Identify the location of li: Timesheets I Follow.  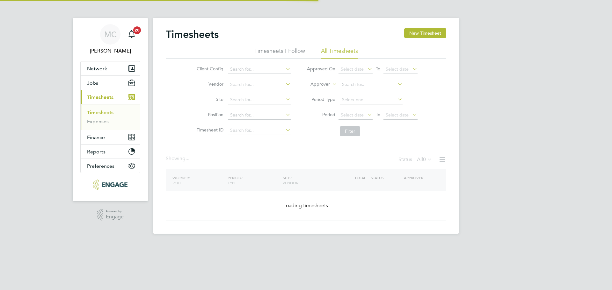
(279, 53).